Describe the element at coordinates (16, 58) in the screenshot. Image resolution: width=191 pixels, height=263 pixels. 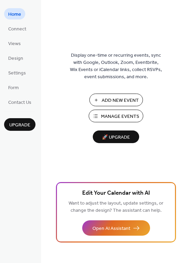
I see `a: Design` at that location.